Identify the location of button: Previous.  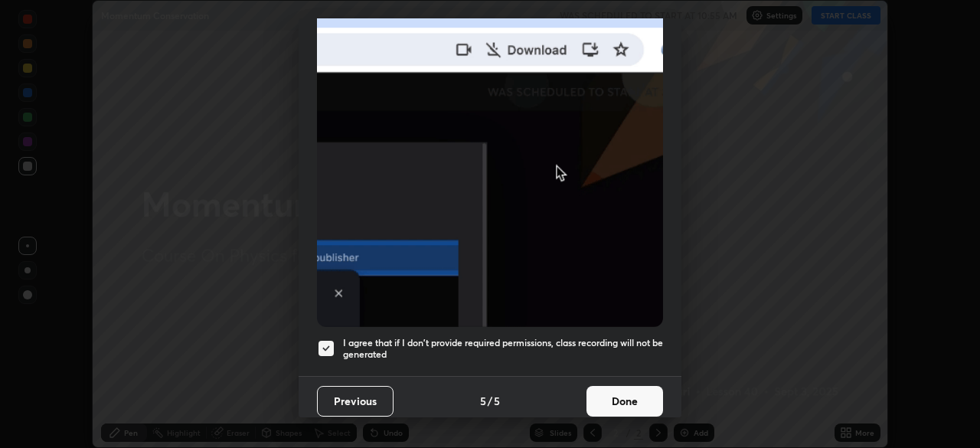
(355, 401).